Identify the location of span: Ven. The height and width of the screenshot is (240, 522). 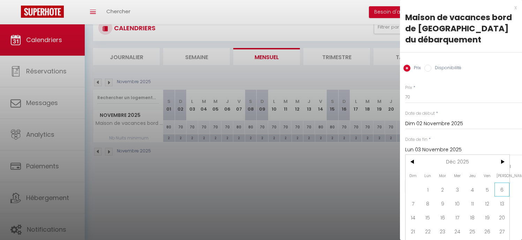
(487, 176).